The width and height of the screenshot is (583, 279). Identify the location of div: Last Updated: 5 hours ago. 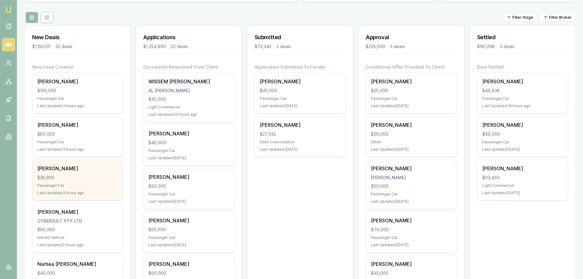
(77, 245).